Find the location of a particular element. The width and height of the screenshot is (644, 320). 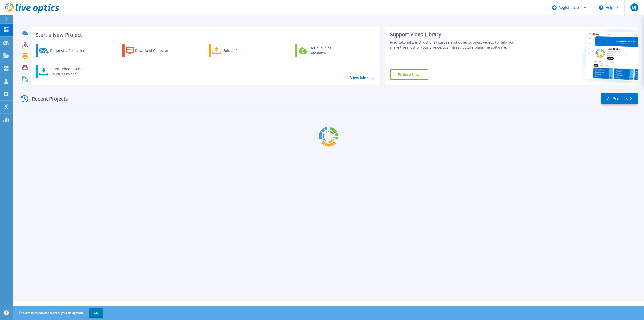

div: Request a Collection is located at coordinates (70, 51).